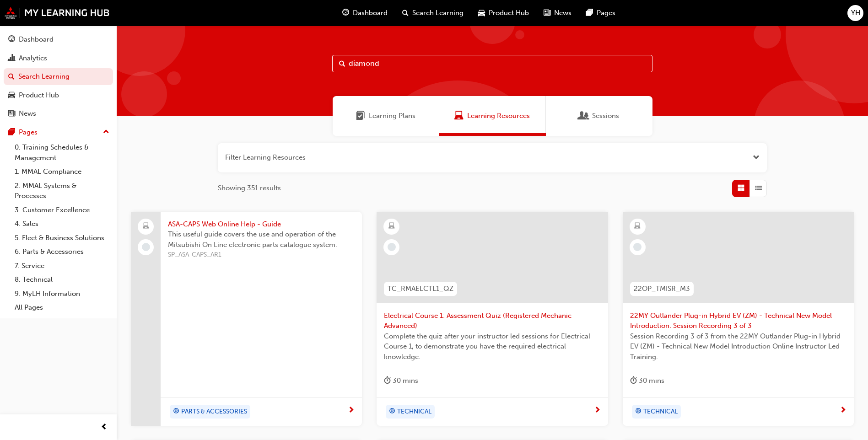  Describe the element at coordinates (28, 132) in the screenshot. I see `div: Pages` at that location.